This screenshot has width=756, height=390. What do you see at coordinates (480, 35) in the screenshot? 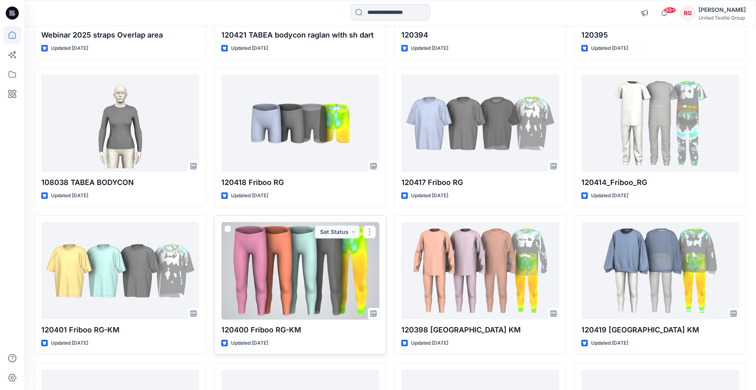
I see `p: 120394` at bounding box center [480, 35].